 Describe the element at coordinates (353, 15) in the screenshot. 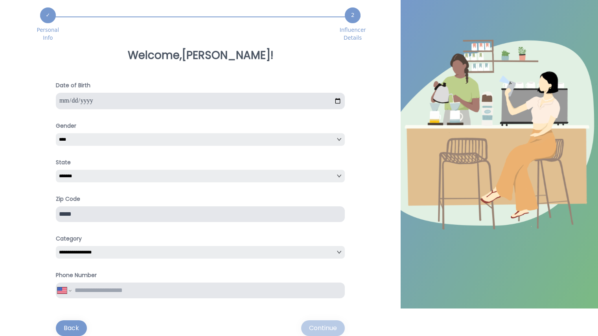

I see `div: 2` at that location.